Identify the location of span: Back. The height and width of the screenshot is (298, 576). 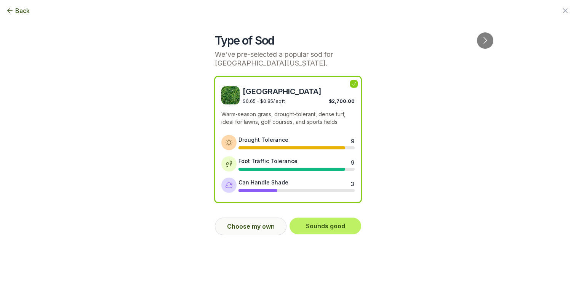
(22, 11).